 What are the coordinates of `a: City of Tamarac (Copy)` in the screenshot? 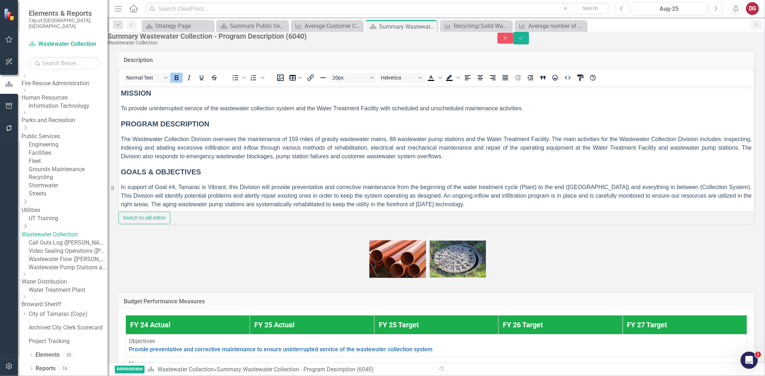 It's located at (68, 314).